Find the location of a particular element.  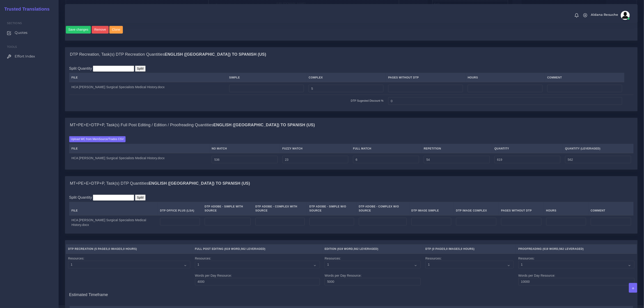

label: Upload WC from MemSource/Trados CSV is located at coordinates (98, 139).